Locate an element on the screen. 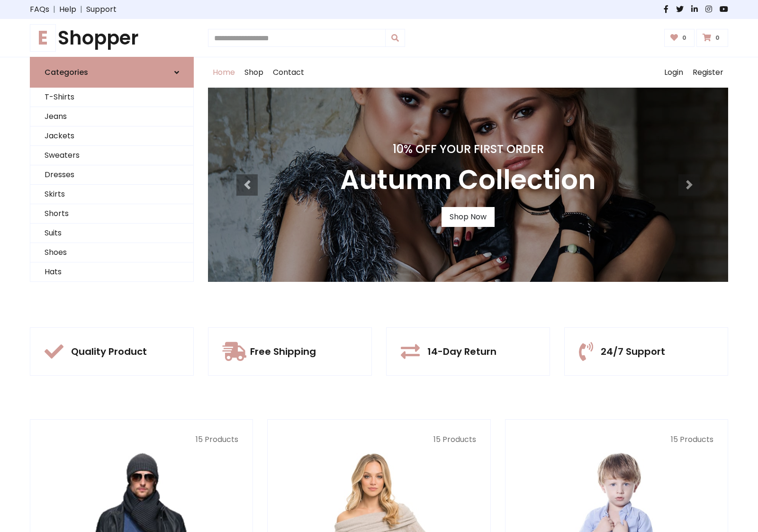  a: Jeans is located at coordinates (112, 117).